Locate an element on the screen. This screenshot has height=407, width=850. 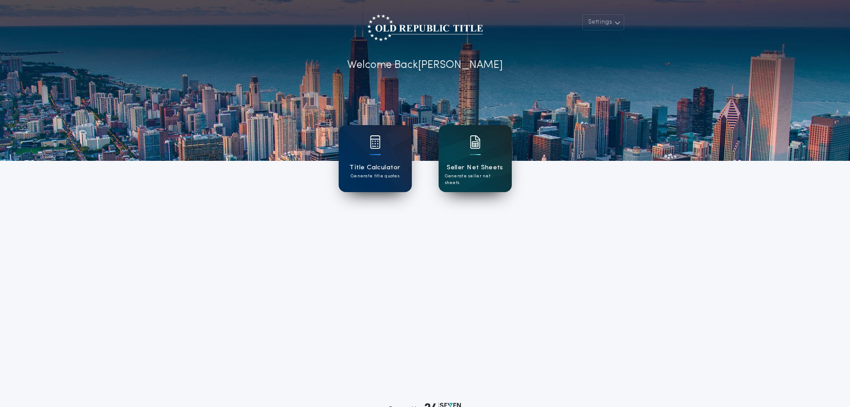
h1: Title Calculator is located at coordinates (375, 167).